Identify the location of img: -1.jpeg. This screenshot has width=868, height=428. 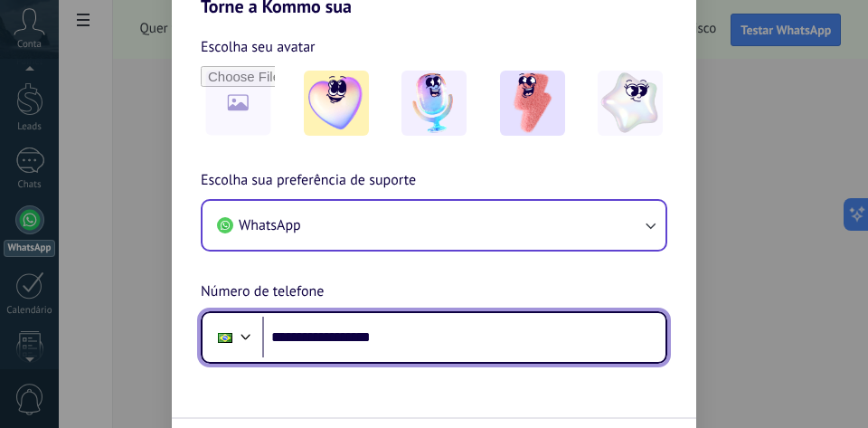
(336, 104).